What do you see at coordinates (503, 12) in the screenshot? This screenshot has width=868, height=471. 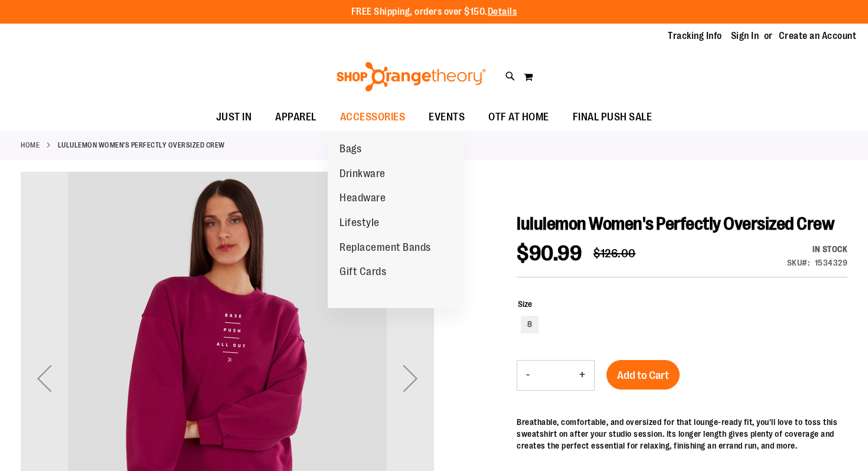 I see `a: Details` at bounding box center [503, 12].